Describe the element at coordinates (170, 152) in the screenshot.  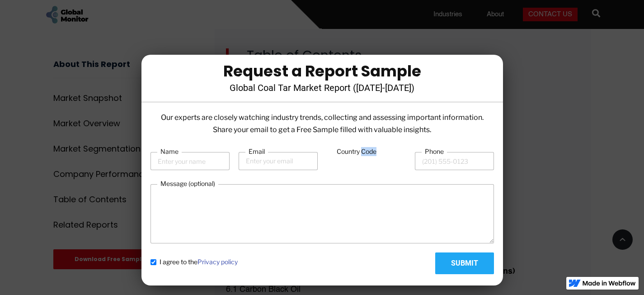
I see `label: Name` at that location.